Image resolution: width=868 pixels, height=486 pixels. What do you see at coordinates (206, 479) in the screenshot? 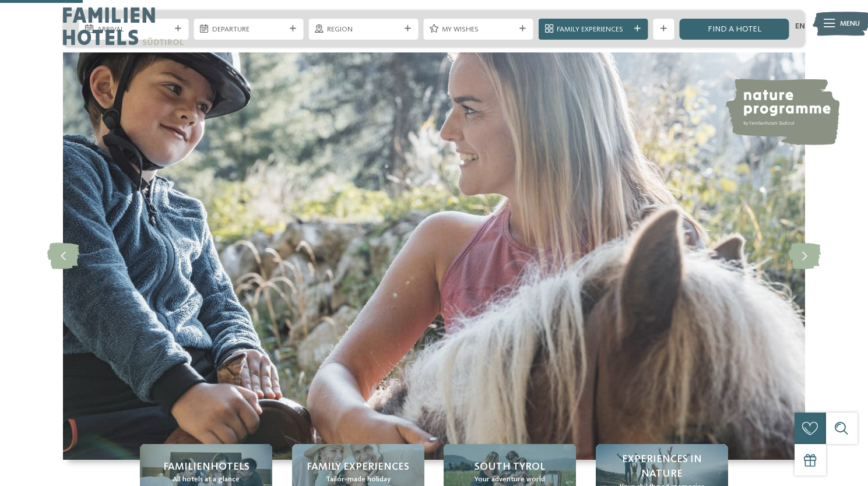
I see `span: All hotels at a glance` at bounding box center [206, 479].